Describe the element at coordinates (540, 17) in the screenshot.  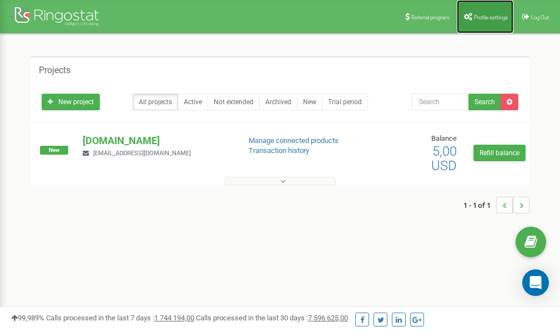
I see `span: Log Out` at that location.